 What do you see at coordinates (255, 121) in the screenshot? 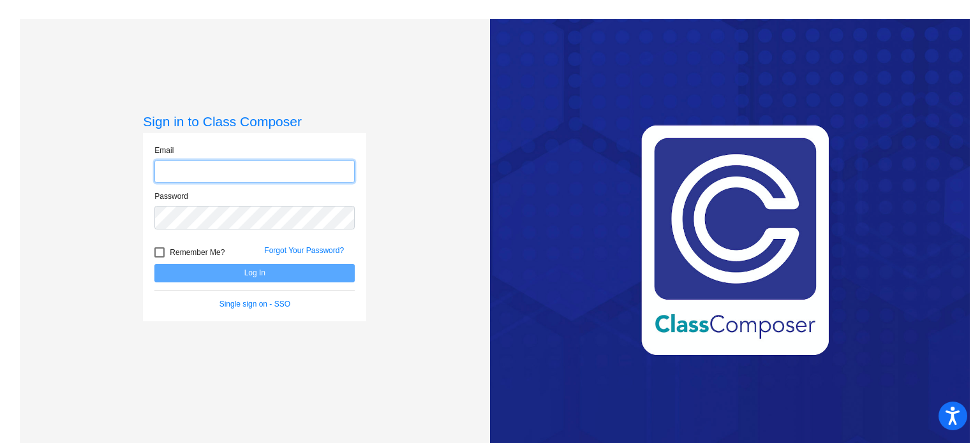
I see `h3: Sign in to Class Composer` at bounding box center [255, 121].